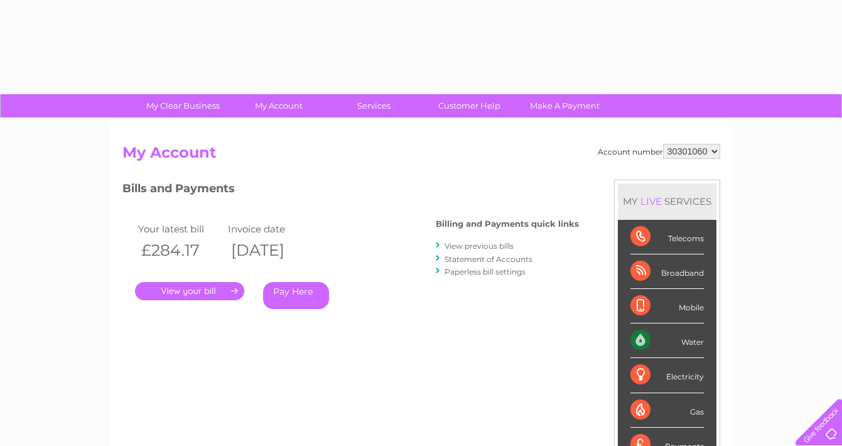  What do you see at coordinates (270, 229) in the screenshot?
I see `td: Invoice date` at bounding box center [270, 229].